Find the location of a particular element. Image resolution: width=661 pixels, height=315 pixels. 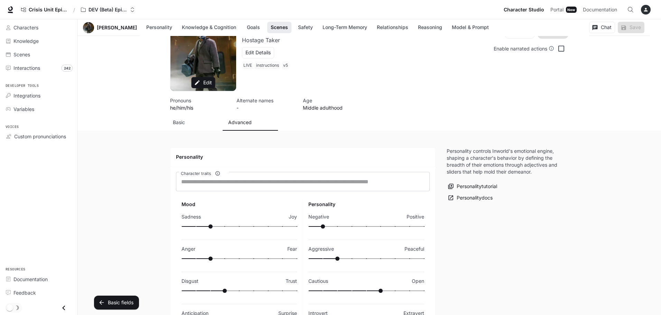

button: Close drawer is located at coordinates (64, 308).